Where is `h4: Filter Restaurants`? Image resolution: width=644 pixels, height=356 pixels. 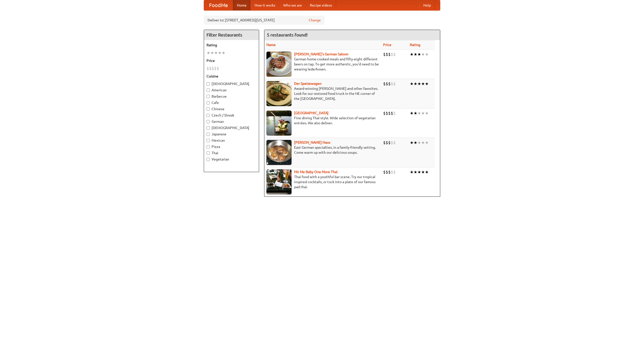
h4: Filter Restaurants is located at coordinates (232, 35).